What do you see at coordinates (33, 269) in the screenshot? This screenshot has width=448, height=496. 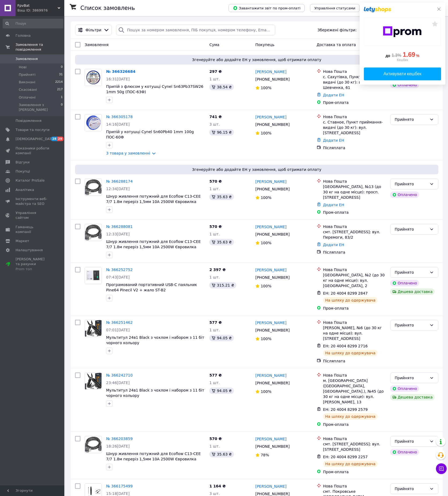 I see `div: Prom топ` at bounding box center [33, 269].